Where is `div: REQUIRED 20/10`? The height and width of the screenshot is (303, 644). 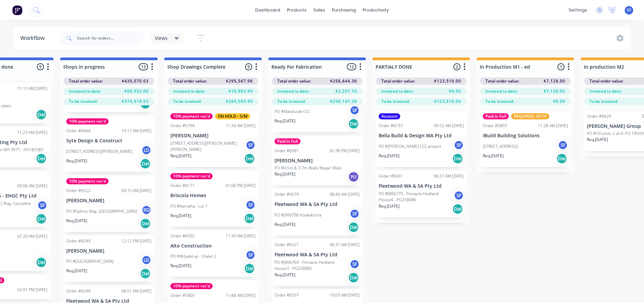
div: REQUIRED 20/10 is located at coordinates (530, 116).